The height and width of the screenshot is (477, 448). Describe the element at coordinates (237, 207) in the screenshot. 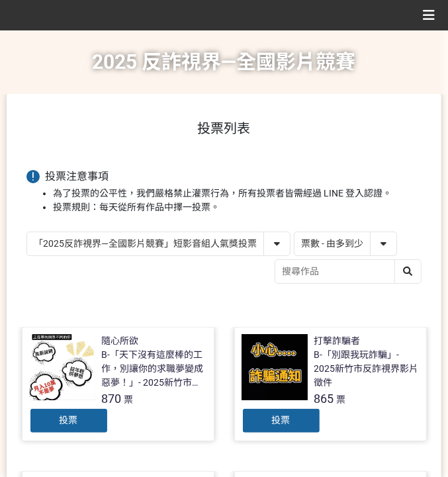

I see `li: 投票規則：每天從所有作品中擇一投票。` at that location.